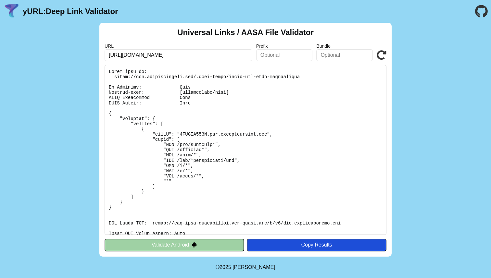 The height and width of the screenshot is (278, 491). What do you see at coordinates (70, 11) in the screenshot?
I see `a: yURL:Deep Link Validator` at bounding box center [70, 11].